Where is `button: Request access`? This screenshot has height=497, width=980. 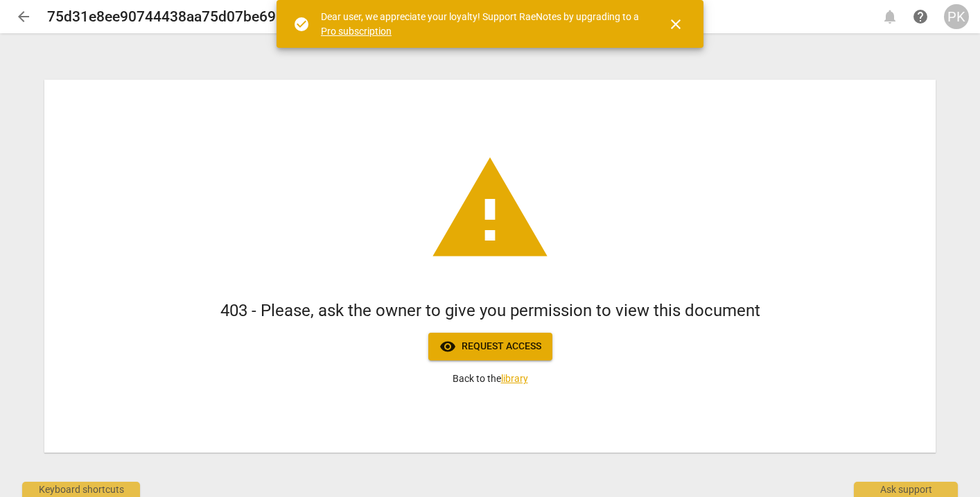 button: Request access is located at coordinates (490, 347).